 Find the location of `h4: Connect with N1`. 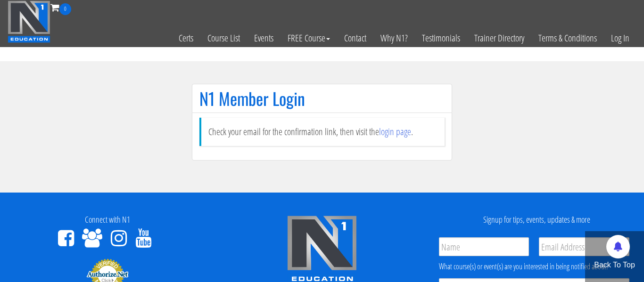

h4: Connect with N1 is located at coordinates (107, 220).